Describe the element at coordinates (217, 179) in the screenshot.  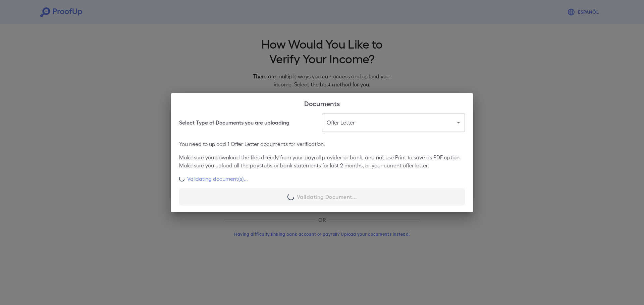
I see `p: Validating document(s)...` at that location.